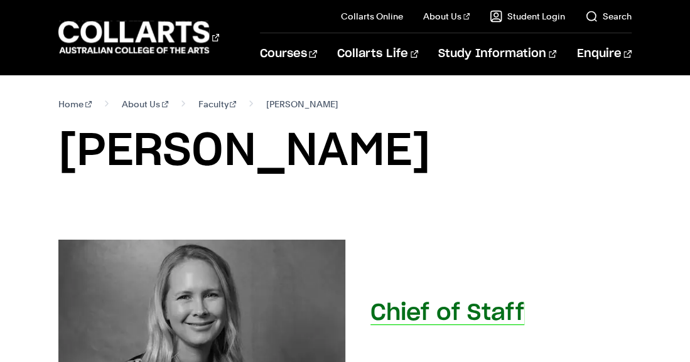  What do you see at coordinates (288, 54) in the screenshot?
I see `a: Courses` at bounding box center [288, 54].